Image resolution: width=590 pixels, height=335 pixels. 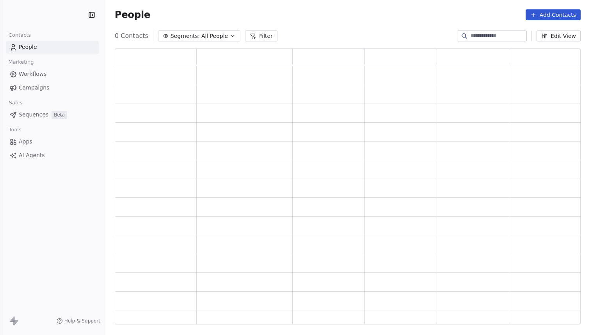 I want to click on a: Campaigns, so click(x=52, y=87).